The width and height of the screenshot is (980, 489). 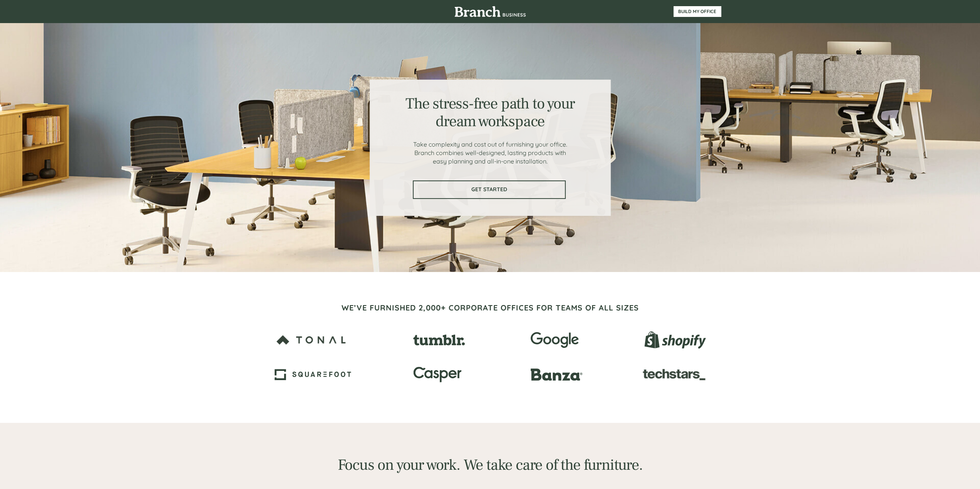 What do you see at coordinates (490, 113) in the screenshot?
I see `span: The stress-free path to your dream workspace` at bounding box center [490, 113].